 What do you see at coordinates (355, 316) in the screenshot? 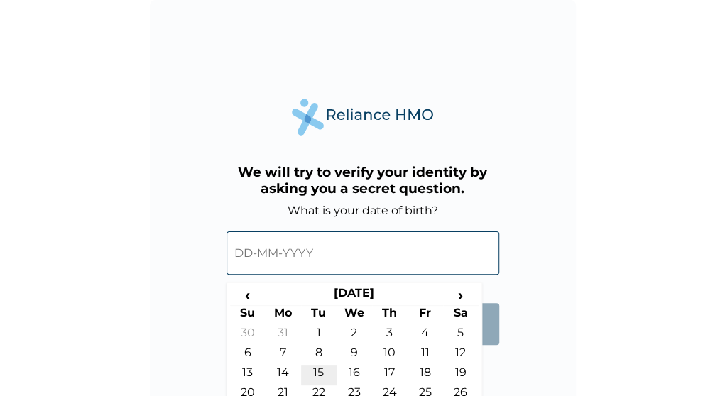
I see `th: We` at bounding box center [355, 316].